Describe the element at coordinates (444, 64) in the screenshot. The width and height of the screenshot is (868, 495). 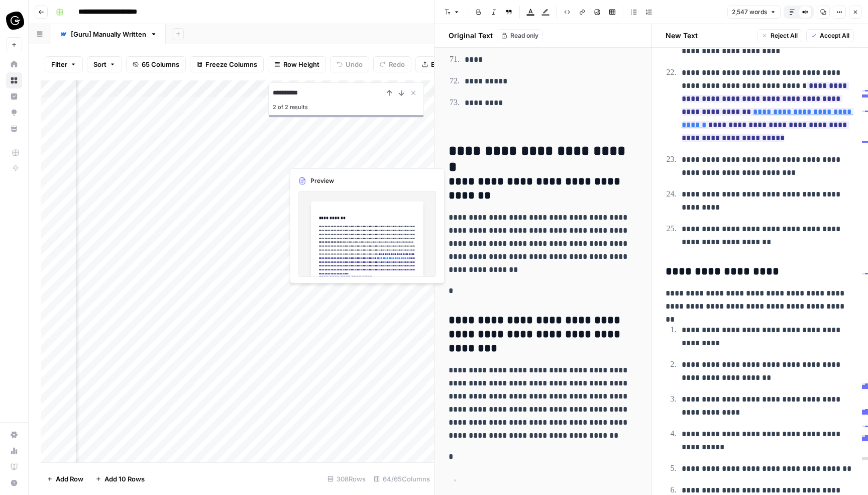
I see `button: Export CSV` at that location.